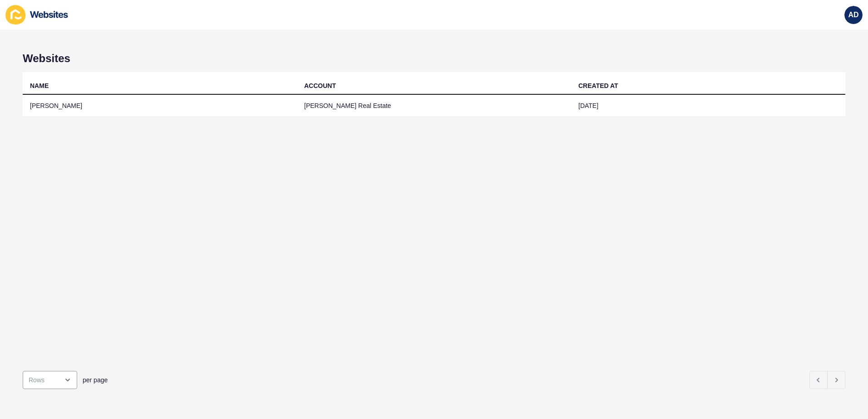  What do you see at coordinates (434, 59) in the screenshot?
I see `h1: Websites` at bounding box center [434, 59].